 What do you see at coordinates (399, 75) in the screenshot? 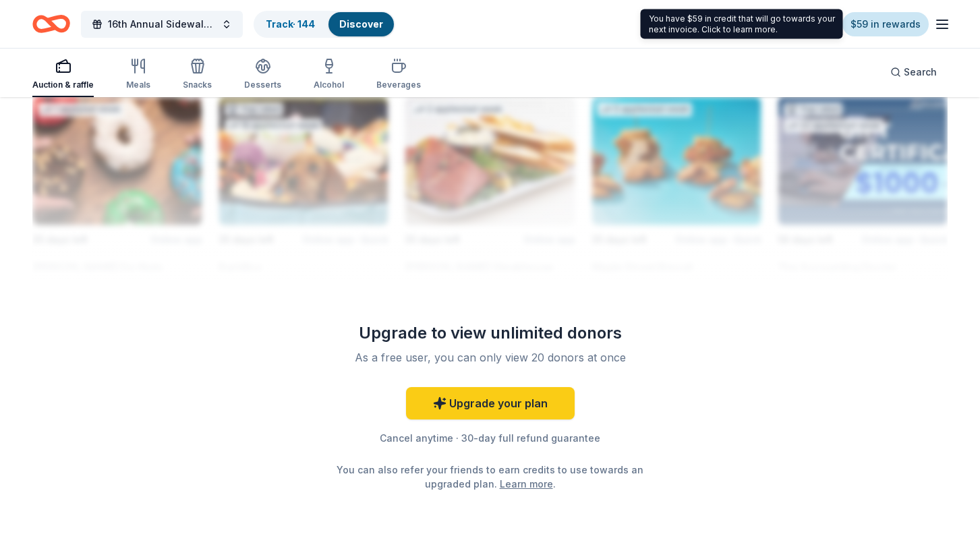
I see `button: Beverages` at bounding box center [399, 75].